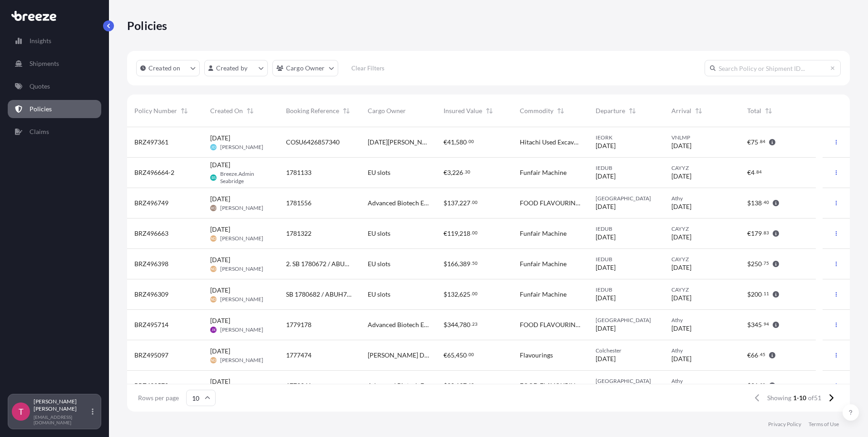 This screenshot has width=868, height=437. What do you see at coordinates (462, 111) in the screenshot?
I see `span: Insured Value` at bounding box center [462, 111].